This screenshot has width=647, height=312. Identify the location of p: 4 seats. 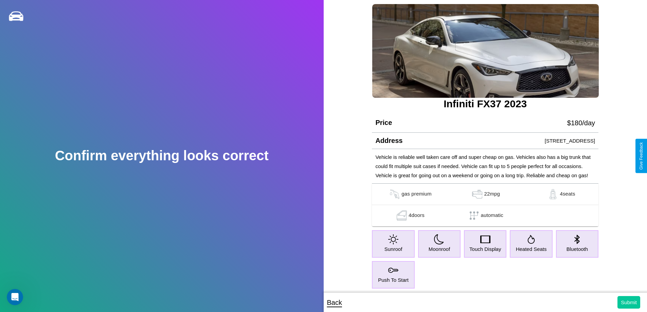
(567, 194).